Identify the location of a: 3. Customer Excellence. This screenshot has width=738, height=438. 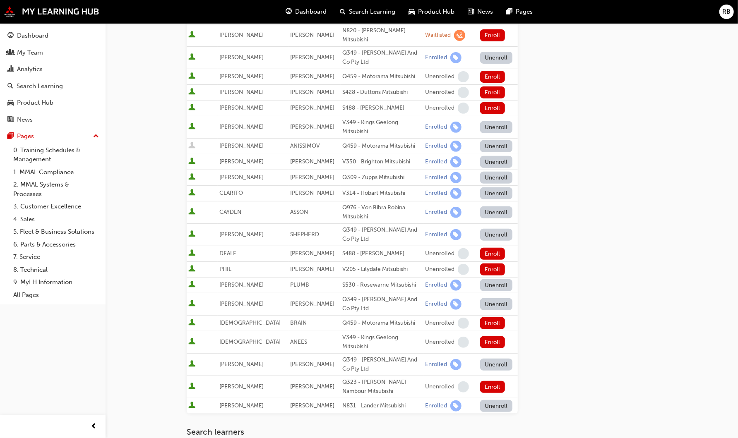
(56, 207).